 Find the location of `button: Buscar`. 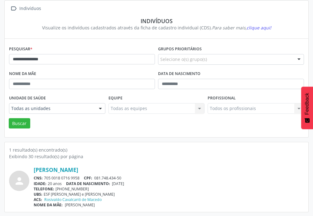

button: Buscar is located at coordinates (19, 123).